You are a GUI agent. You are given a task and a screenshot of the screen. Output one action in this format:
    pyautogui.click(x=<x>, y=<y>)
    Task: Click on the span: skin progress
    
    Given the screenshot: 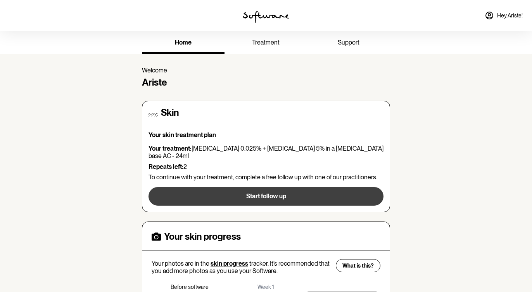 What is the action you would take?
    pyautogui.click(x=229, y=263)
    